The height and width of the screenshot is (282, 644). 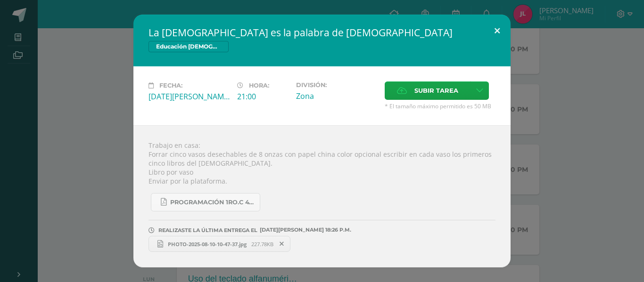 What do you see at coordinates (207, 244) in the screenshot?
I see `span: PHOTO-2025-08-10-10-47-37.jpg` at bounding box center [207, 244].